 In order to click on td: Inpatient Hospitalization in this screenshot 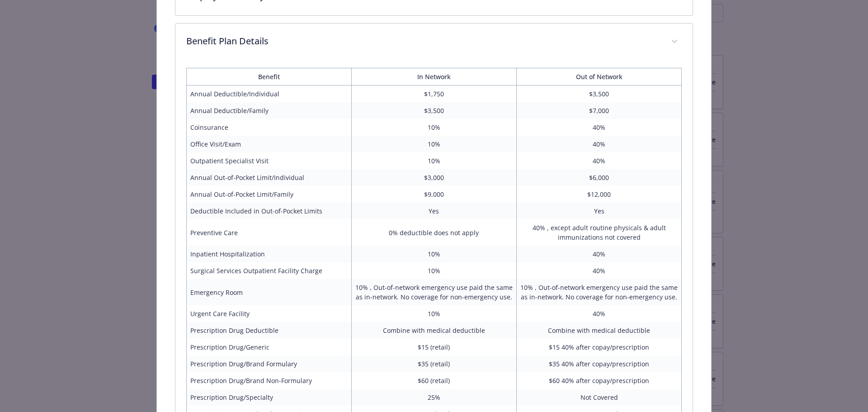, I will do `click(268, 254)`.